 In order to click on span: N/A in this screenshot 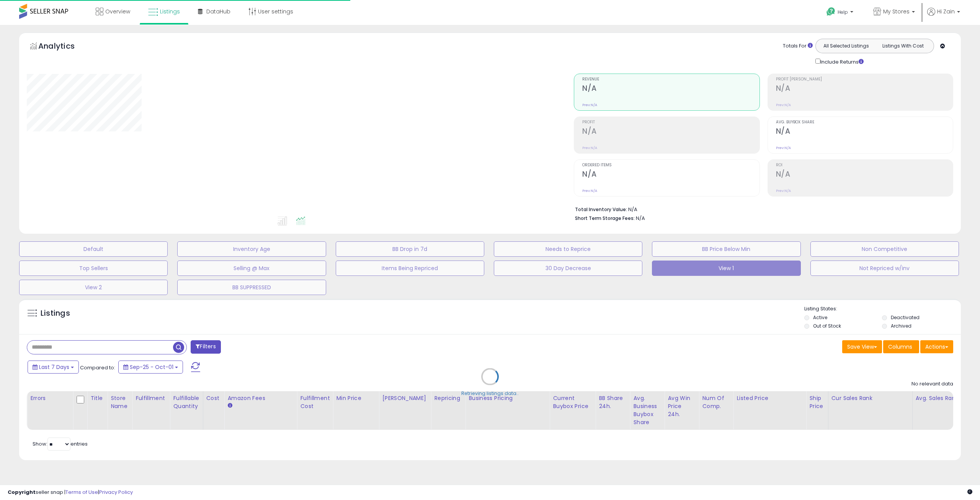, I will do `click(640, 218)`.